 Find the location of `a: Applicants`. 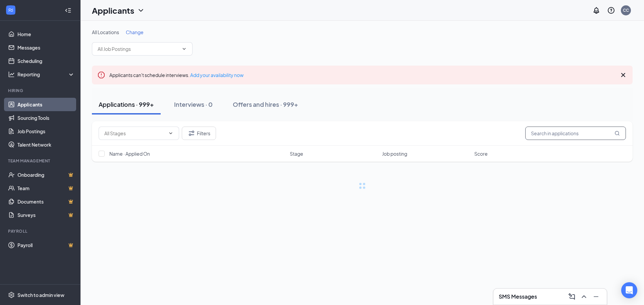

a: Applicants is located at coordinates (46, 104).